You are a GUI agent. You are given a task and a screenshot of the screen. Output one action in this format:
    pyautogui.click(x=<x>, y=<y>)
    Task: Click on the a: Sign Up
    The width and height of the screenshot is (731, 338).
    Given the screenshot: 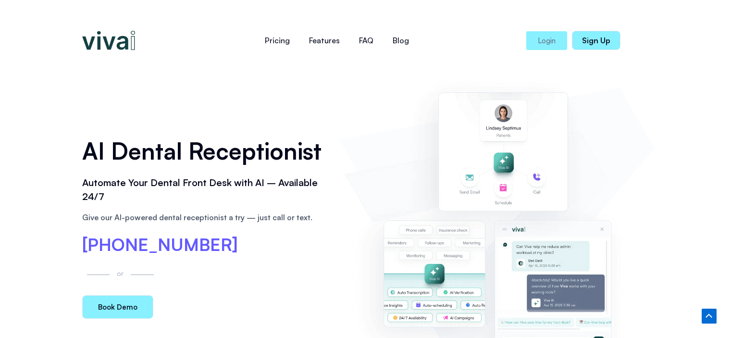 What is the action you would take?
    pyautogui.click(x=596, y=40)
    